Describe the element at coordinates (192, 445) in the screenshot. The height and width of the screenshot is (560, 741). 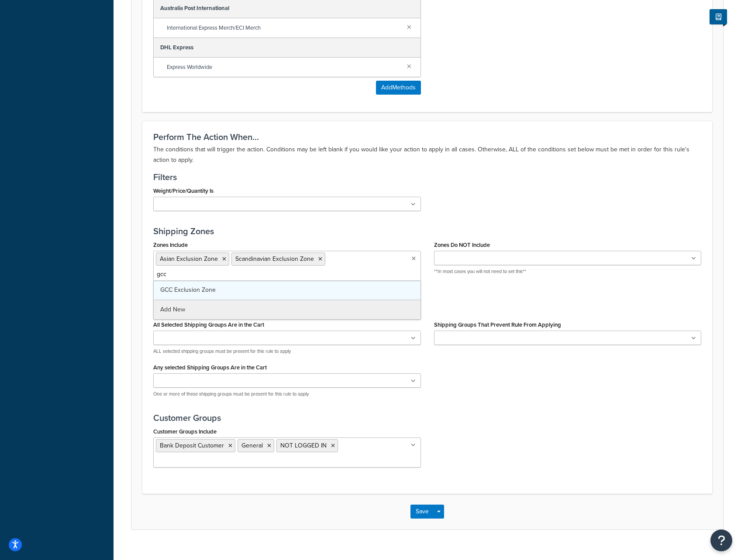
I see `span: Bank Deposit Customer` at that location.